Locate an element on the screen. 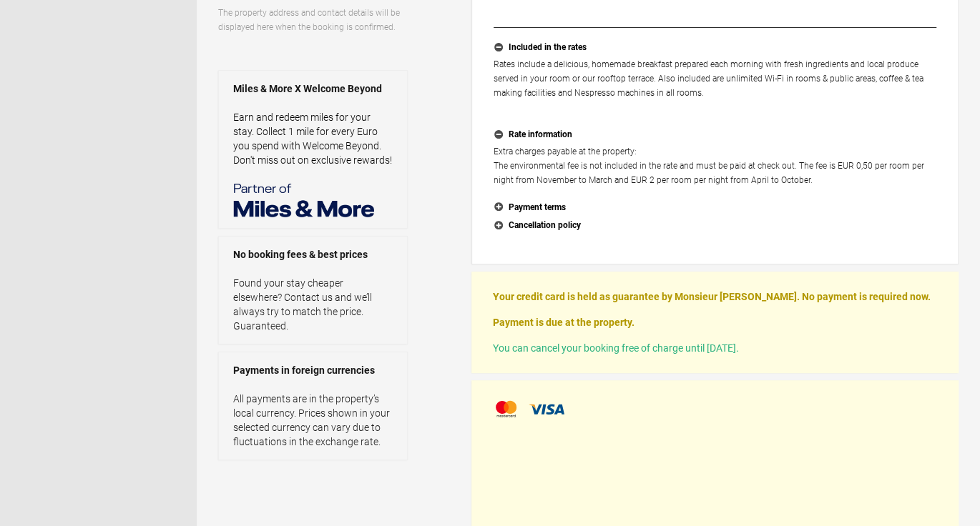  p: Found your stay cheaper elsewhere? Contact us and we’ll always try to match the price. Guaranteed. is located at coordinates (312, 305).